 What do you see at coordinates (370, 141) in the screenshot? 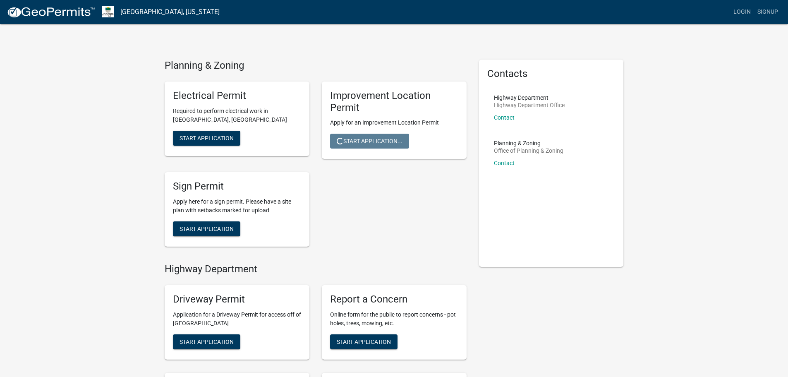
I see `span: Start Application...` at bounding box center [370, 141].